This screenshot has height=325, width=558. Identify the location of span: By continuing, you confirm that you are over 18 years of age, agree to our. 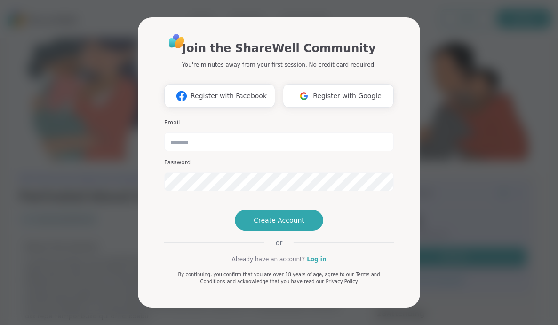
(266, 275).